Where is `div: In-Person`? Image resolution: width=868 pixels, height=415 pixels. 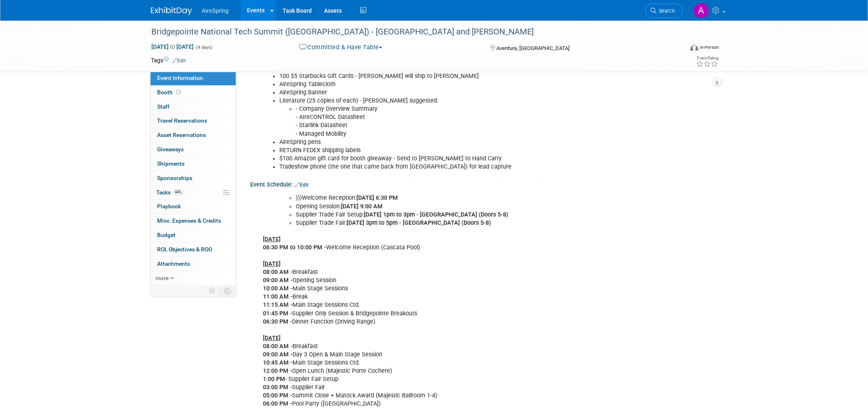 div: In-Person is located at coordinates (709, 47).